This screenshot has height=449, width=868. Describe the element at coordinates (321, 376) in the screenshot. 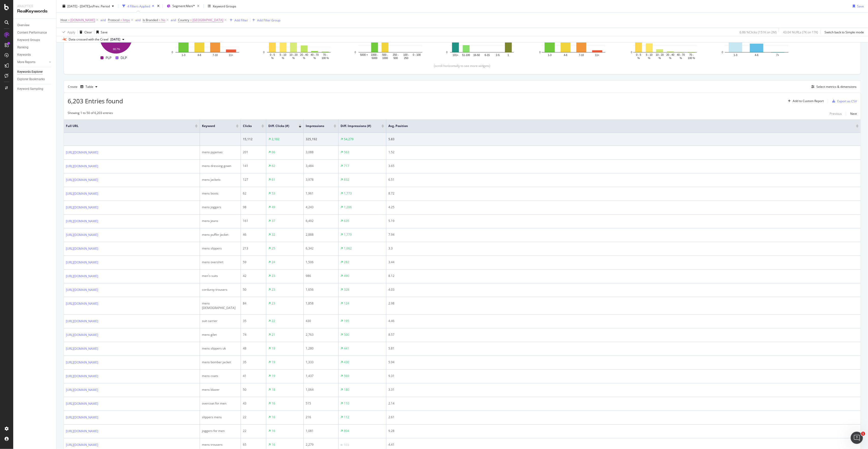

I see `div: 1,437` at that location.